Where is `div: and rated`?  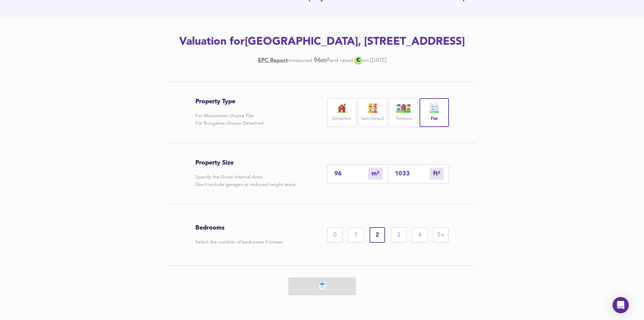
div: and rated is located at coordinates (341, 61).